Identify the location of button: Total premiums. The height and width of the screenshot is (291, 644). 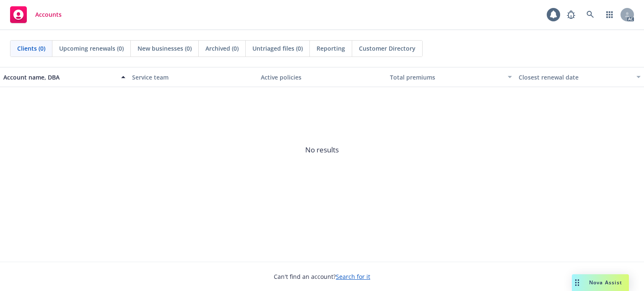
(451, 77).